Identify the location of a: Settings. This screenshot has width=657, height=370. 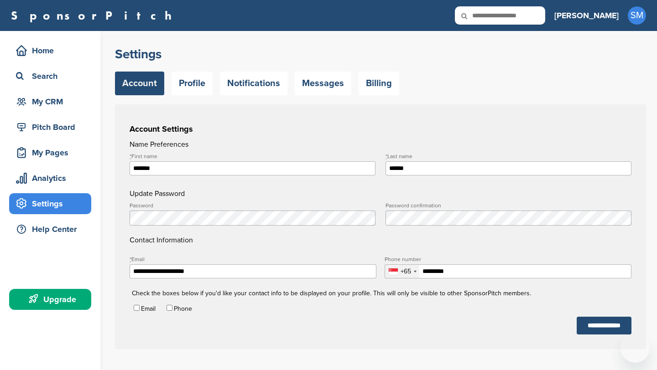
(50, 204).